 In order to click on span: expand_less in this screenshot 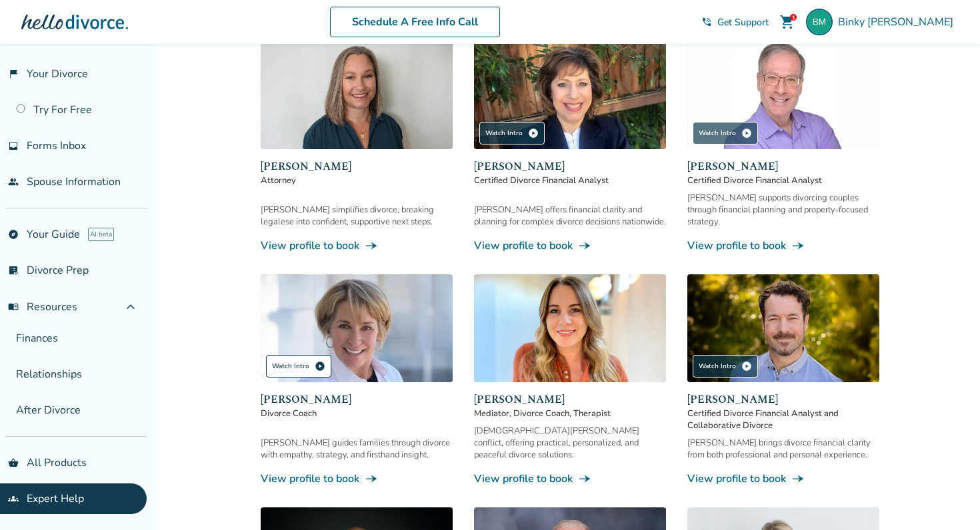, I will do `click(131, 308)`.